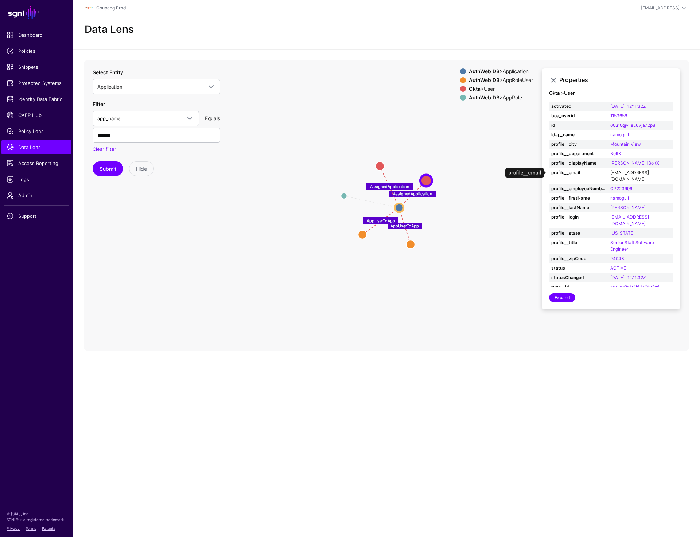 This screenshot has height=537, width=700. I want to click on a: BoltX, so click(616, 153).